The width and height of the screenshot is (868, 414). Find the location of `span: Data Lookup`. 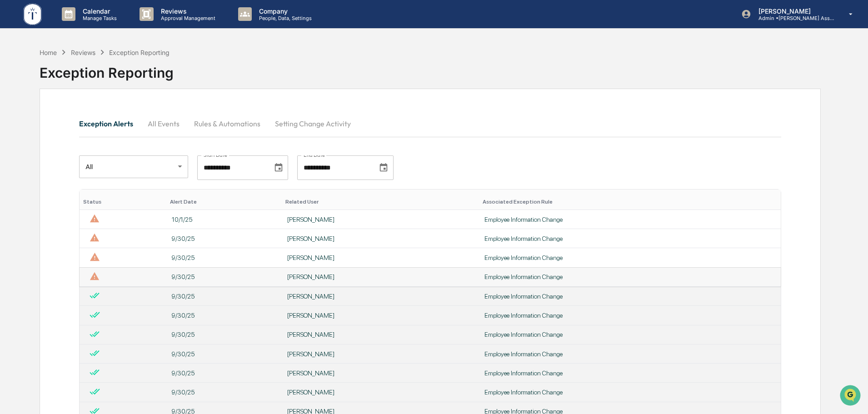

span: Data Lookup is located at coordinates (38, 208).